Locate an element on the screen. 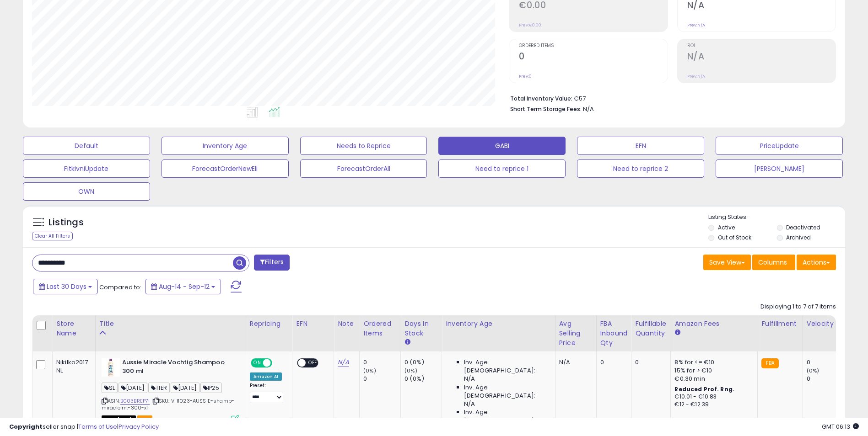  label: Deactivated is located at coordinates (803, 227).